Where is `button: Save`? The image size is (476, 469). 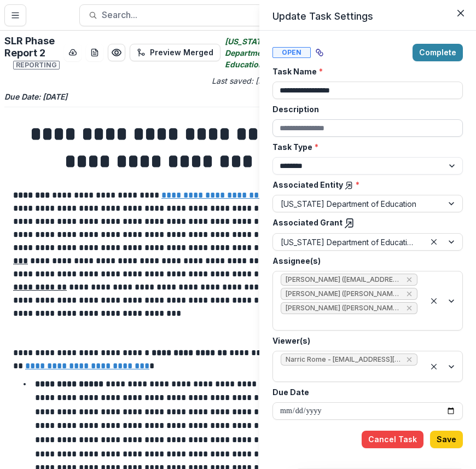 button: Save is located at coordinates (446, 440).